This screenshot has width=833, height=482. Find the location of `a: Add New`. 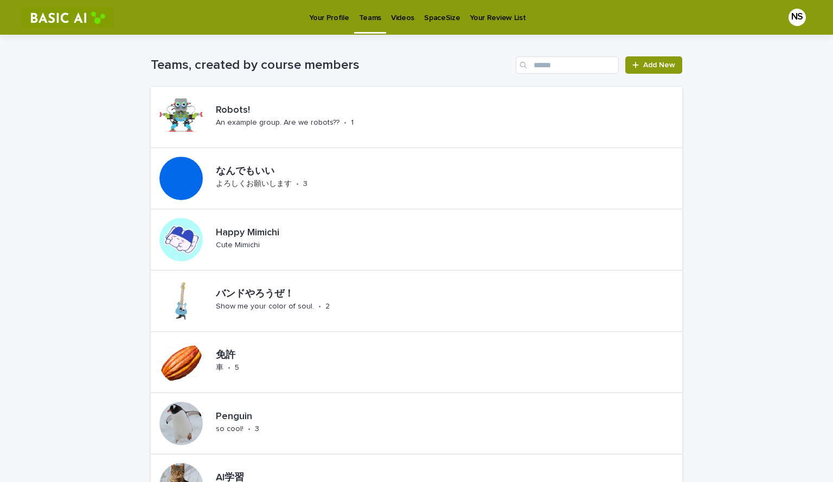

a: Add New is located at coordinates (653, 65).